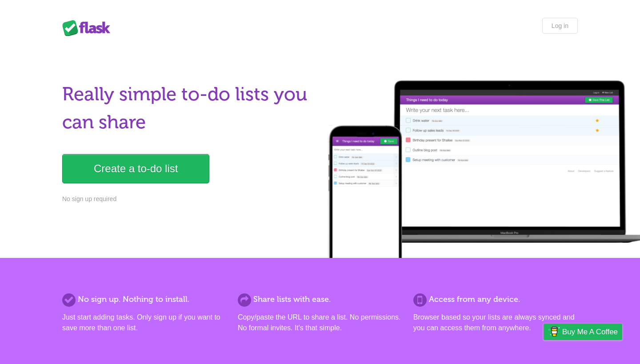 Image resolution: width=640 pixels, height=364 pixels. What do you see at coordinates (189, 108) in the screenshot?
I see `h1: Really simple to-do lists you can share` at bounding box center [189, 108].